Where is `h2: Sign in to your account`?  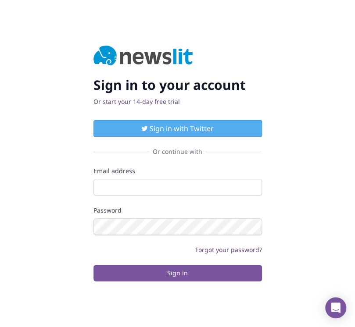
h2: Sign in to your account is located at coordinates (178, 85).